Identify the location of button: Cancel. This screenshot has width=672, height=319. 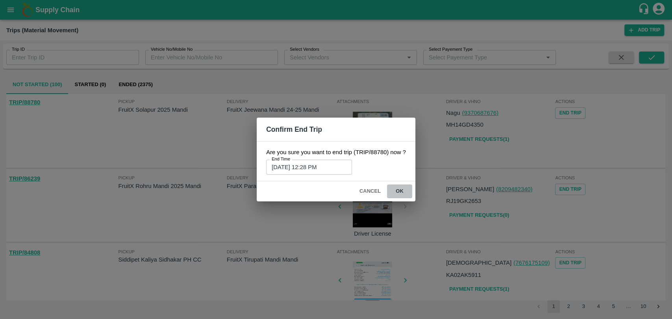
(370, 191).